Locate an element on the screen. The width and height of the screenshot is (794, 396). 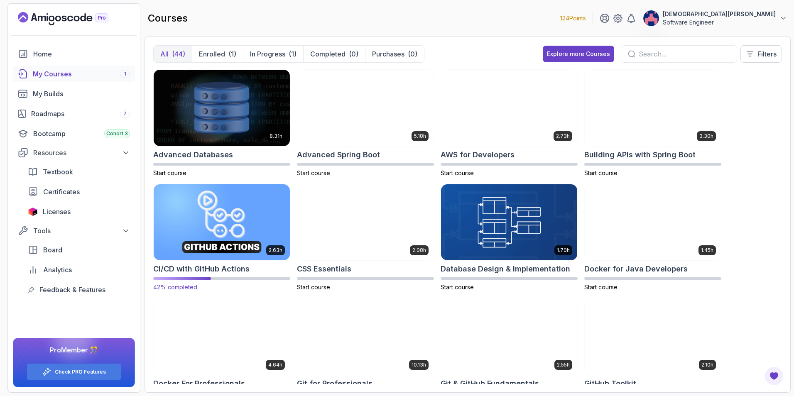
div: Home is located at coordinates (81, 54).